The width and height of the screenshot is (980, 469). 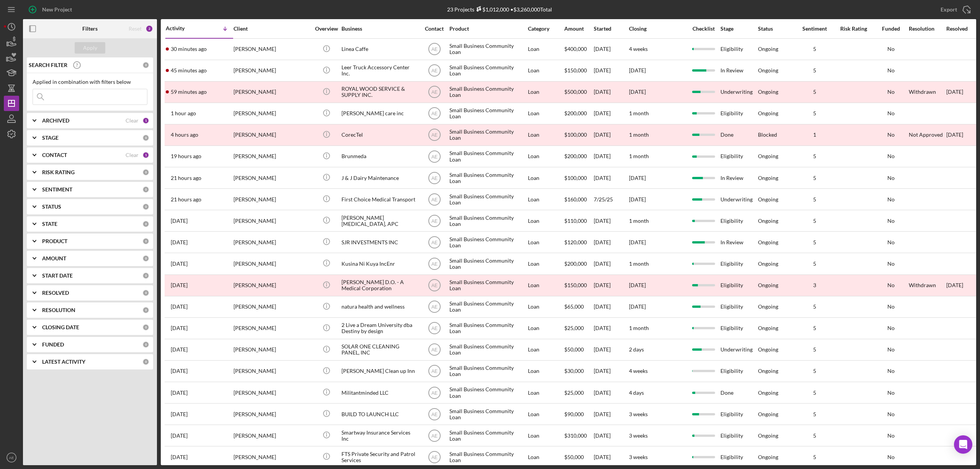 I want to click on div: 1, so click(x=146, y=155).